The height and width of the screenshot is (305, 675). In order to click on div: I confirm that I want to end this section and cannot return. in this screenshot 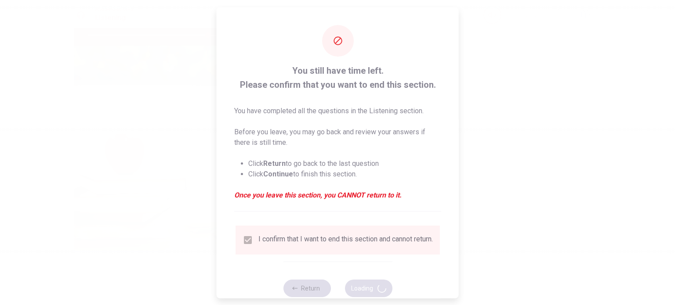, I will do `click(345, 240)`.